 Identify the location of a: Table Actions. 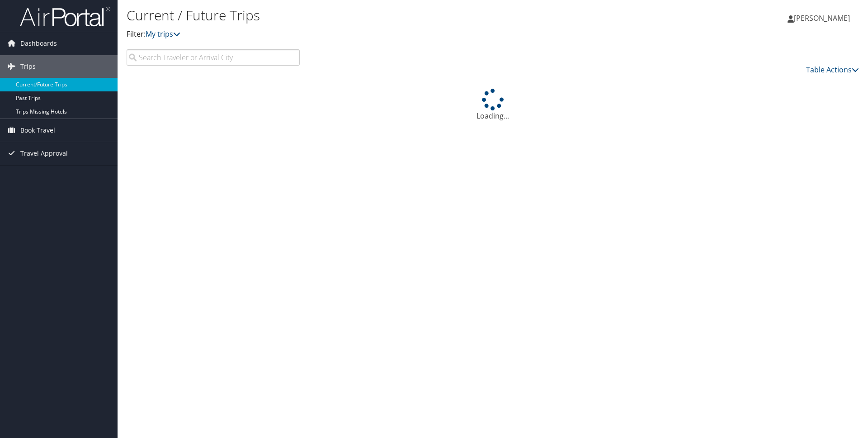
(833, 69).